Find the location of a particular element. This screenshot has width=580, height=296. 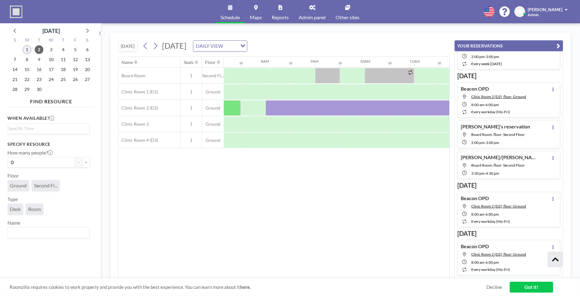

span: Tuesday, September 9, 2025 is located at coordinates (39, 59).